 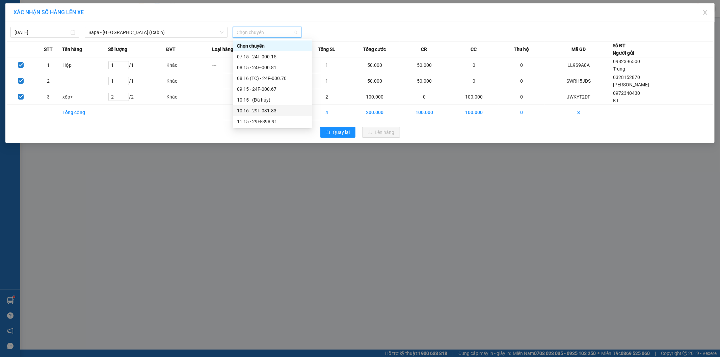 I want to click on span: Tên hàng, so click(x=72, y=49).